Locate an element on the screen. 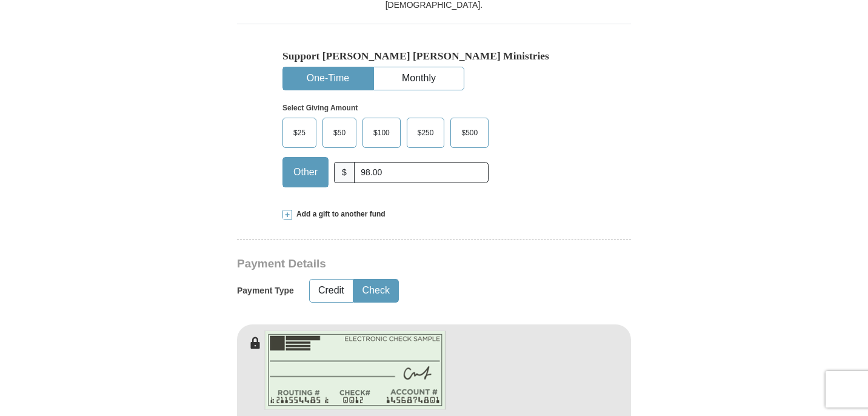  input: Other Amount is located at coordinates (421, 172).